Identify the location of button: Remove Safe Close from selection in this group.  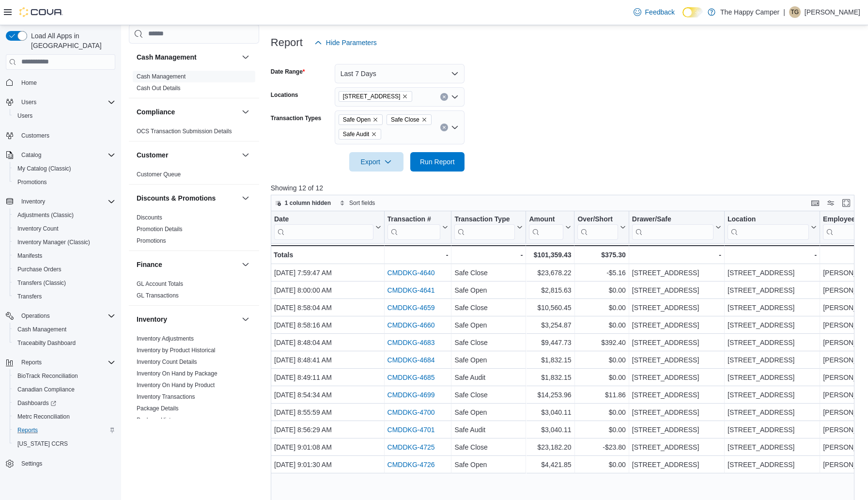
(424, 120).